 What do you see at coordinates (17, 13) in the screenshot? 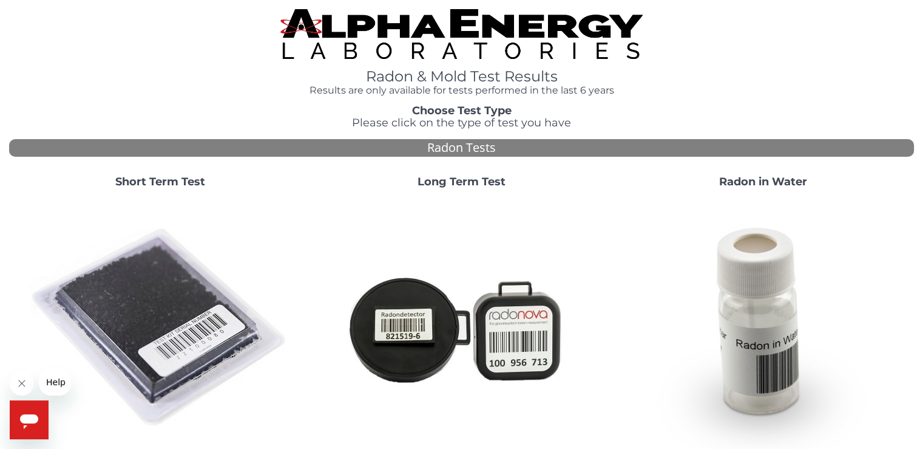
I see `span: Help` at bounding box center [17, 13].